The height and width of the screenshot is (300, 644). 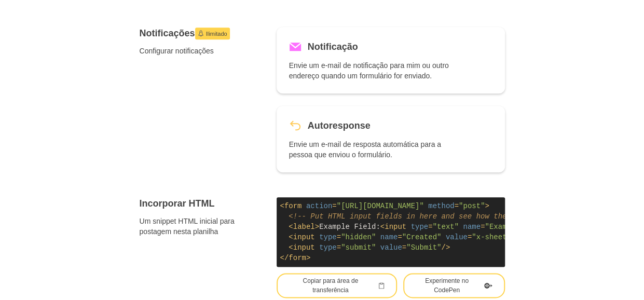 What do you see at coordinates (202, 51) in the screenshot?
I see `span: Configurar notificações` at bounding box center [202, 51].